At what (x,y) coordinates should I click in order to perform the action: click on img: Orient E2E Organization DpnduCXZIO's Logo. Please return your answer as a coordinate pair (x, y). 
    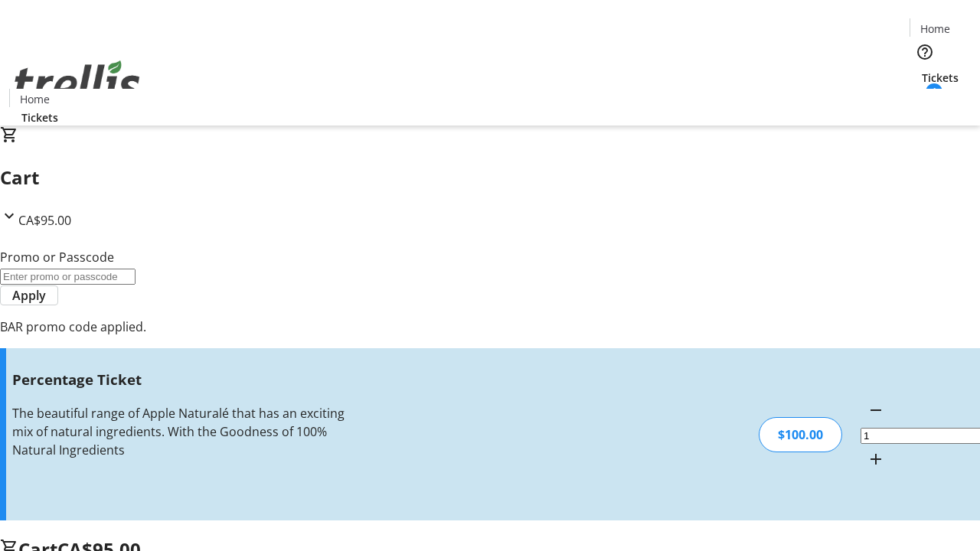
    Looking at the image, I should click on (77, 82).